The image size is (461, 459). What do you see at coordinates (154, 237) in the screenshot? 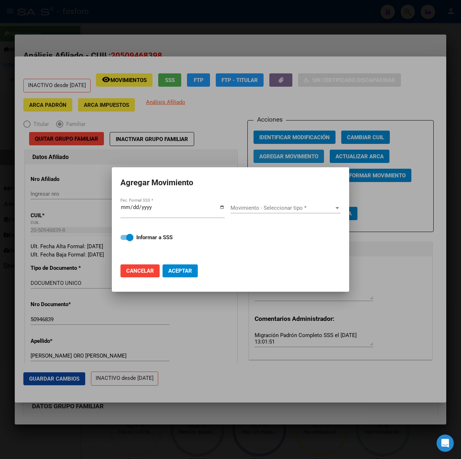
I see `strong: Informar a SSS` at bounding box center [154, 237].